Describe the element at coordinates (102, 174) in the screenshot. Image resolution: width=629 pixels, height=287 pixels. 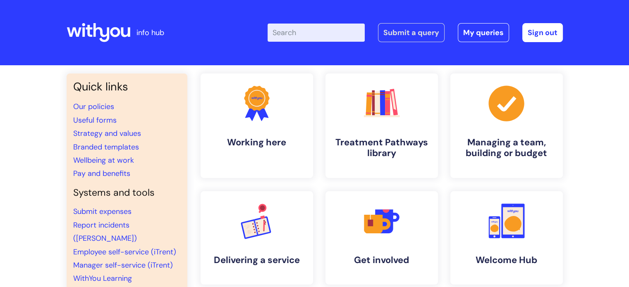
I see `a: Pay and benefits` at that location.